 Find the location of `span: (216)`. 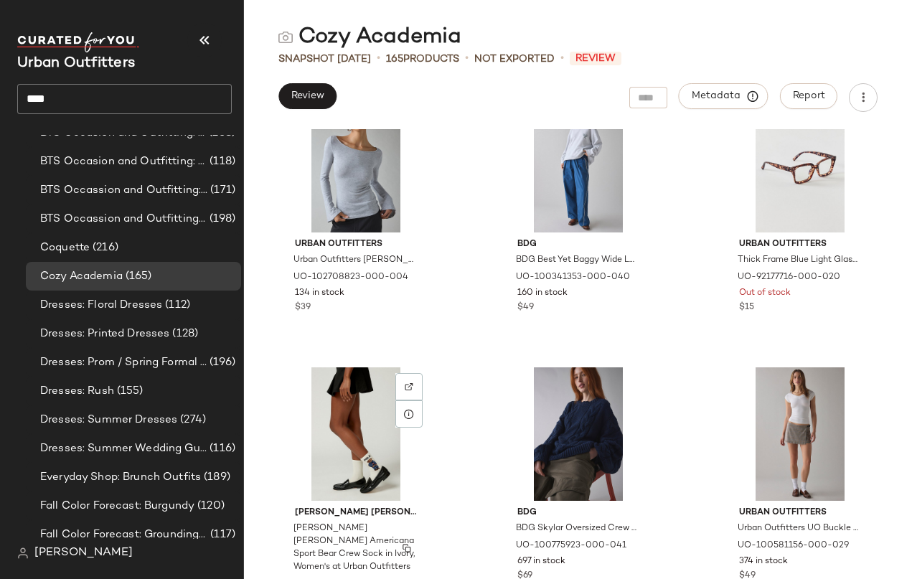

span: (216) is located at coordinates (104, 247).